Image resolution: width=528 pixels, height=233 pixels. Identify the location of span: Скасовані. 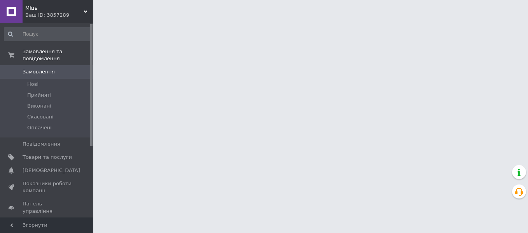
(40, 117).